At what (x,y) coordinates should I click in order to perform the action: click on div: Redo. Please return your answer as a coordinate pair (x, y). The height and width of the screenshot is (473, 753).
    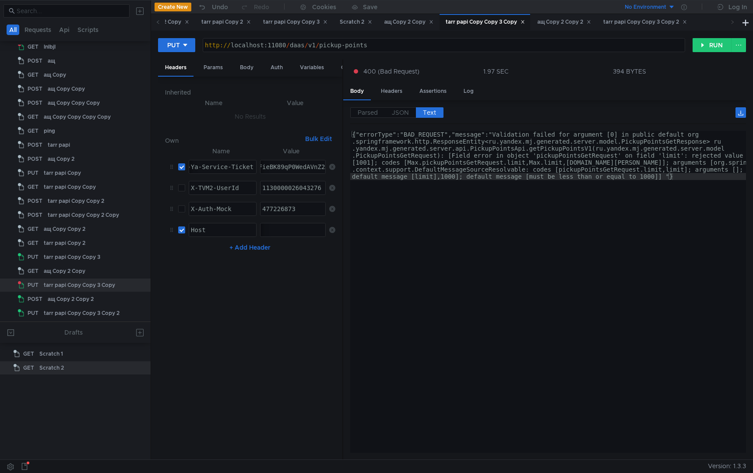
    Looking at the image, I should click on (261, 7).